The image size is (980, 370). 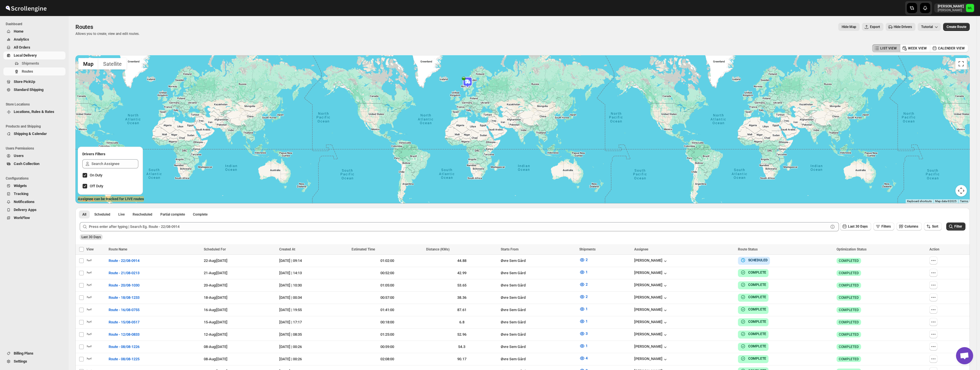 What do you see at coordinates (21, 193) in the screenshot?
I see `span: Tracking` at bounding box center [21, 193].